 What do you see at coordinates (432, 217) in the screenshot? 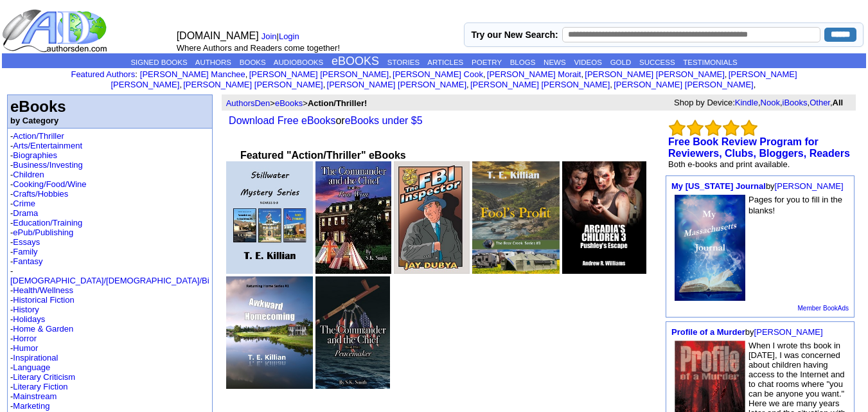
I see `img: 59866.jpg` at bounding box center [432, 217].